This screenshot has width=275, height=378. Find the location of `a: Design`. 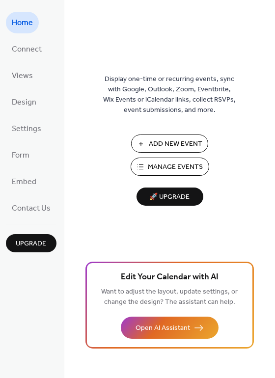

a: Design is located at coordinates (24, 102).